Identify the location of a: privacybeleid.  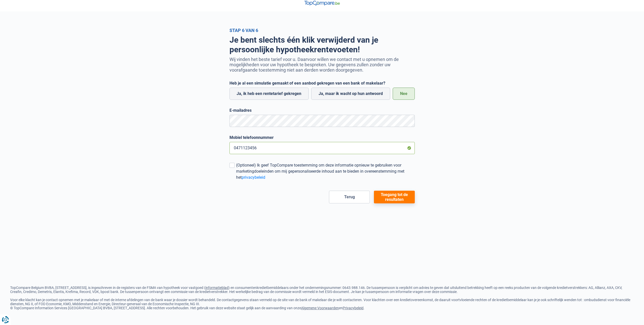
(253, 177).